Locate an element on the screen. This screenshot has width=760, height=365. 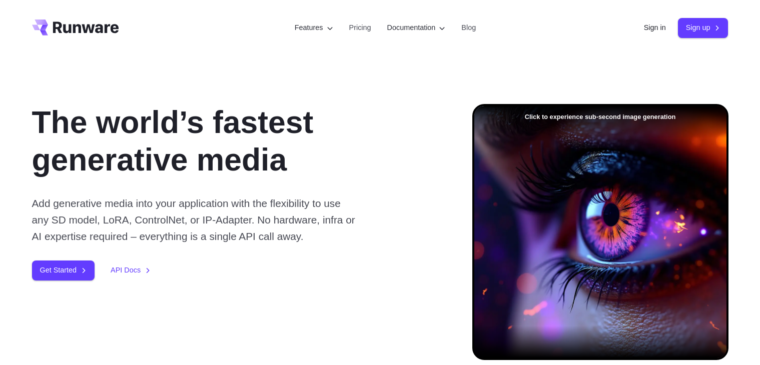
a: Go to / is located at coordinates (76, 28).